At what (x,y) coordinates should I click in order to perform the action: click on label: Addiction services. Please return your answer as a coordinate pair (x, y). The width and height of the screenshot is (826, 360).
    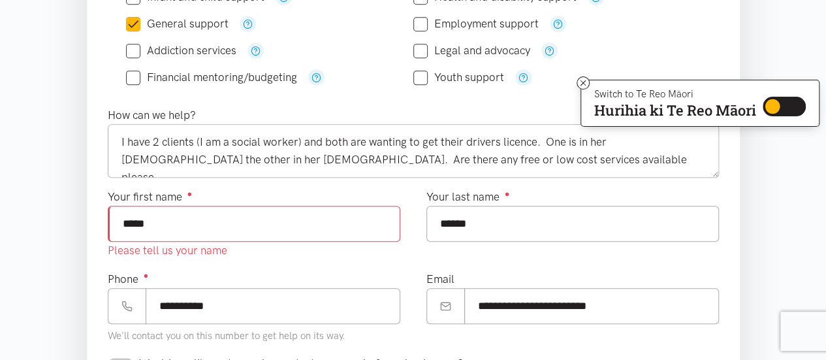
    Looking at the image, I should click on (181, 50).